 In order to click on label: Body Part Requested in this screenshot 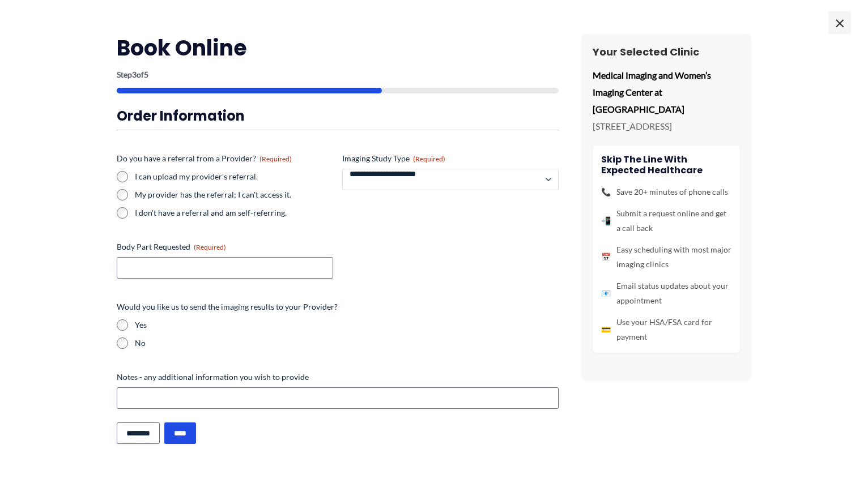, I will do `click(225, 247)`.